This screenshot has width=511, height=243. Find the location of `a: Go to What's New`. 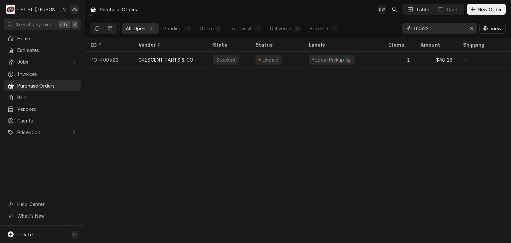

a: Go to What's New is located at coordinates (42, 216).